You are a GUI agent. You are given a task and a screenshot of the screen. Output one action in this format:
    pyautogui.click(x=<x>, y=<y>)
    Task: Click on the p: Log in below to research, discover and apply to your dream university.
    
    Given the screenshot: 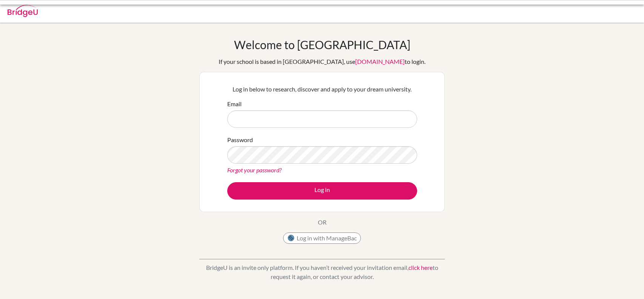 What is the action you would take?
    pyautogui.click(x=322, y=89)
    